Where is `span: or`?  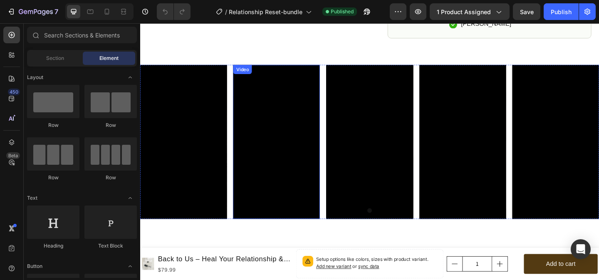
span: or is located at coordinates (245, 264).